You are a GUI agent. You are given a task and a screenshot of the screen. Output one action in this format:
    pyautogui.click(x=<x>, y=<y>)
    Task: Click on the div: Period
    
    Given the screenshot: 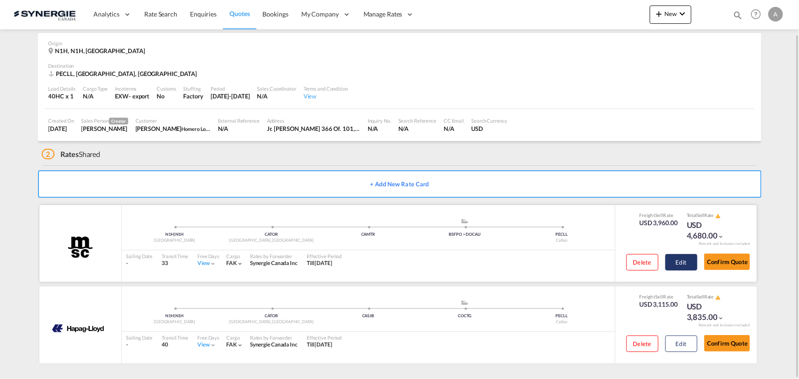 What is the action you would take?
    pyautogui.click(x=230, y=88)
    